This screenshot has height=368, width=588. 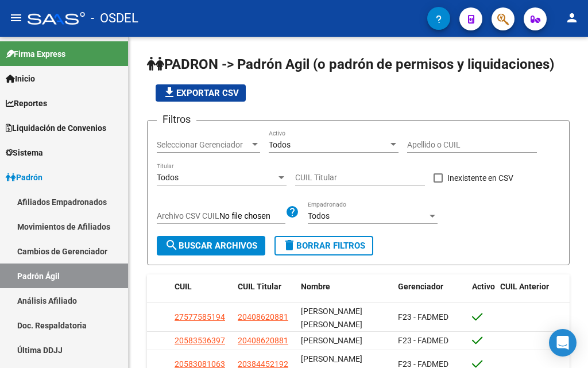 What do you see at coordinates (350, 64) in the screenshot?
I see `span: PADRON -> Padrón Agil (o padrón de permisos y liquidaciones)` at bounding box center [350, 64].